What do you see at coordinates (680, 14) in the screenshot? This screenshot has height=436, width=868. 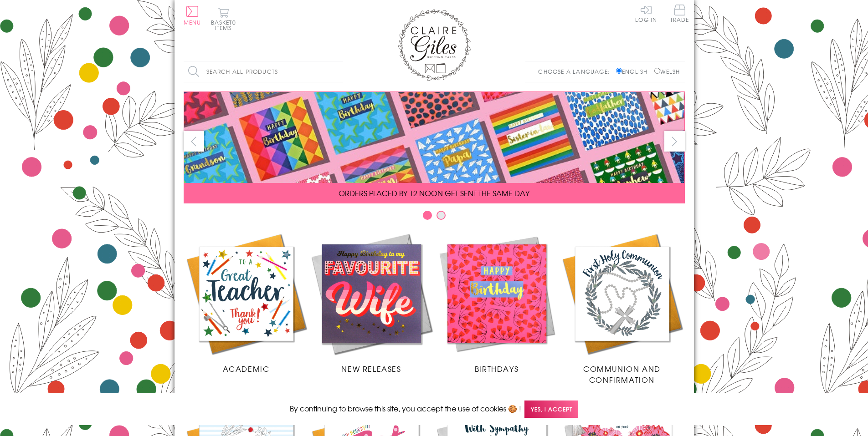 I see `a: Trade` at bounding box center [680, 14].